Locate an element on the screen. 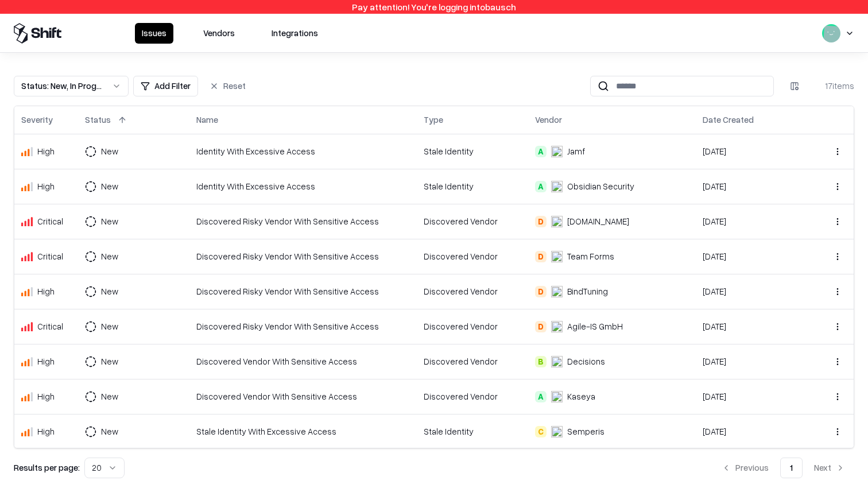 The height and width of the screenshot is (492, 868). nav: pagination is located at coordinates (783, 468).